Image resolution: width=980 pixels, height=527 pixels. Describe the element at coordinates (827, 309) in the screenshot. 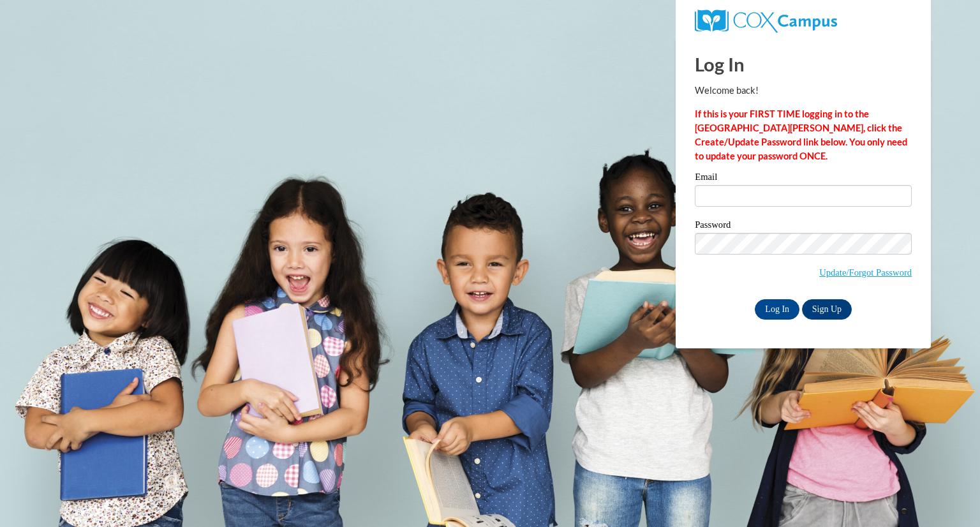

I see `a: Sign Up` at that location.